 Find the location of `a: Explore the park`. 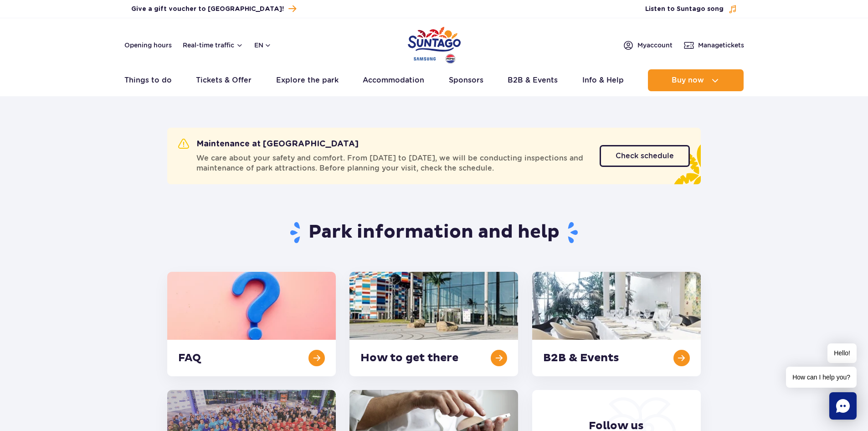

a: Explore the park is located at coordinates (307, 81).